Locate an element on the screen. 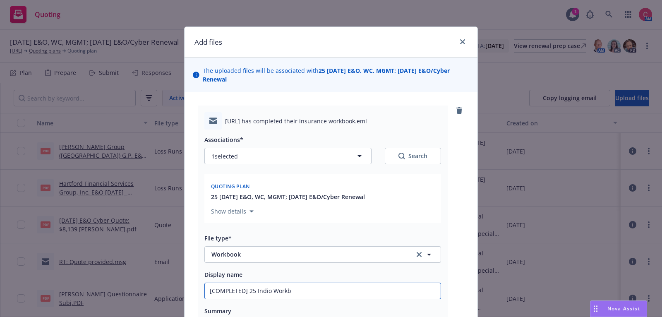 The height and width of the screenshot is (317, 662). span: 1 selected is located at coordinates (225, 156).